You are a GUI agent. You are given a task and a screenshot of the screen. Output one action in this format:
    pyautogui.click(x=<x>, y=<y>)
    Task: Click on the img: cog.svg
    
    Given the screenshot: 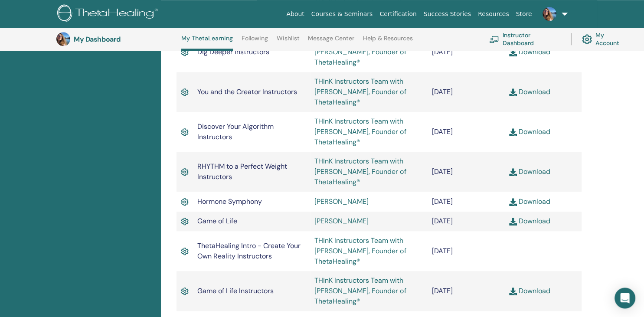 What is the action you would take?
    pyautogui.click(x=587, y=39)
    